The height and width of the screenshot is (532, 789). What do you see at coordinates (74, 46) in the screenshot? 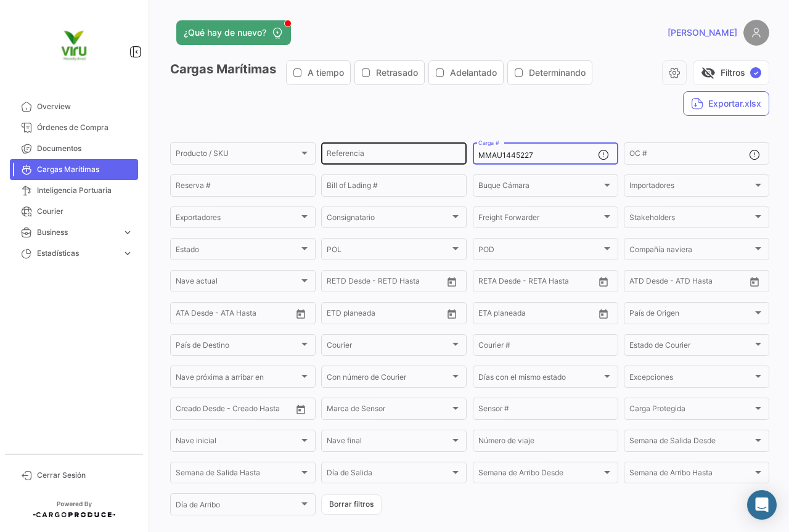
I see `img: viru.png` at bounding box center [74, 46].